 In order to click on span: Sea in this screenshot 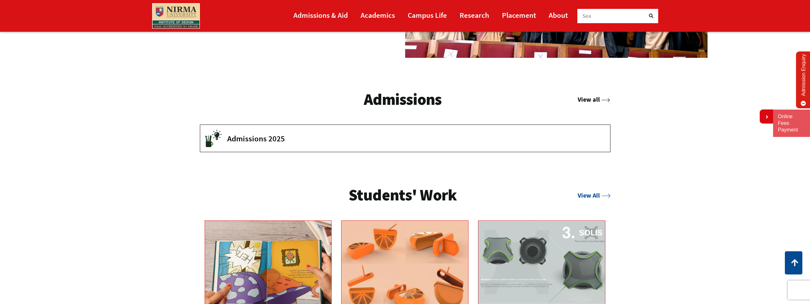, I will do `click(587, 16)`.